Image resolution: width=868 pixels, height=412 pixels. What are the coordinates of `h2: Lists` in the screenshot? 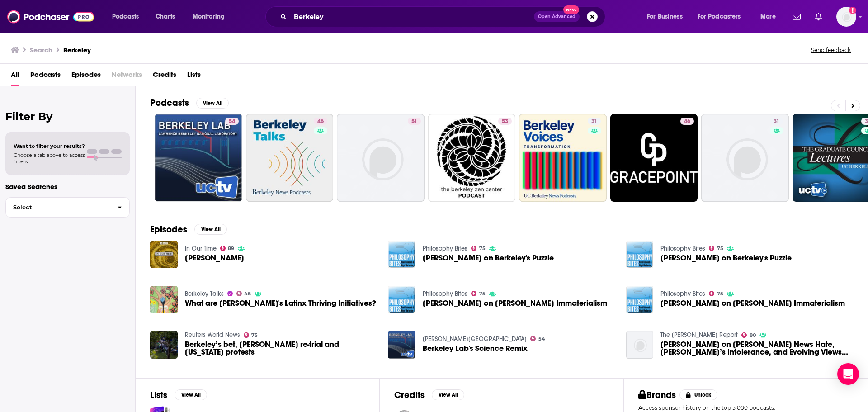 It's located at (159, 395).